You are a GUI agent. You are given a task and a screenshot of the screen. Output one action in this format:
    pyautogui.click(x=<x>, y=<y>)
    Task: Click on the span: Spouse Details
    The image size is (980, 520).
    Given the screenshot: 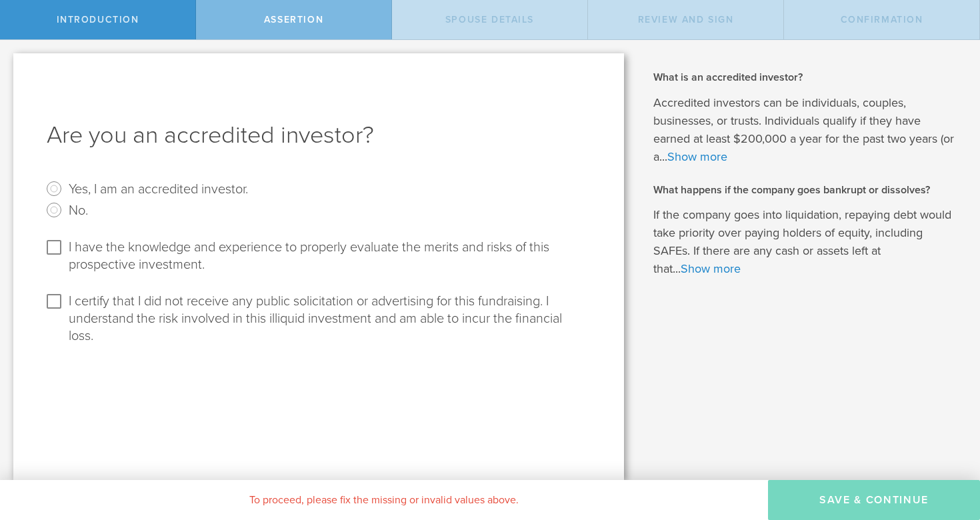 What is the action you would take?
    pyautogui.click(x=489, y=20)
    